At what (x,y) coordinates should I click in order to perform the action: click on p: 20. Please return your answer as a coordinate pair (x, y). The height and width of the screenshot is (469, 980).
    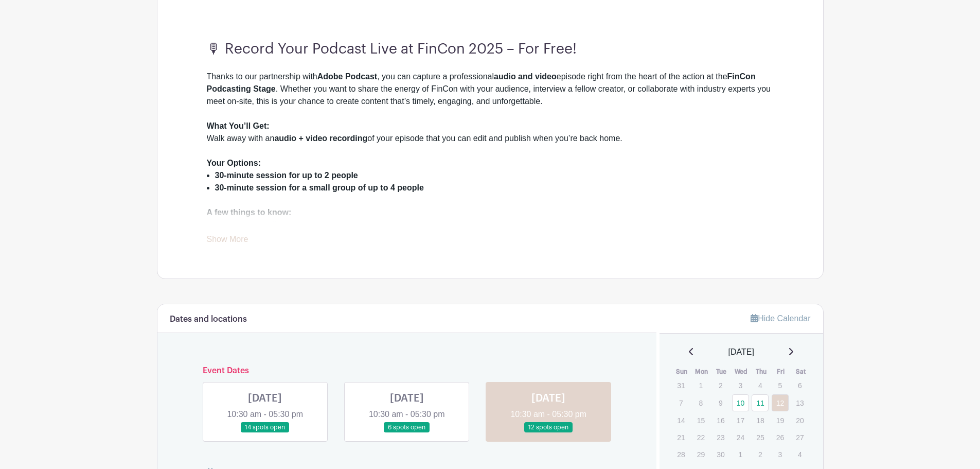
    Looking at the image, I should click on (799, 420).